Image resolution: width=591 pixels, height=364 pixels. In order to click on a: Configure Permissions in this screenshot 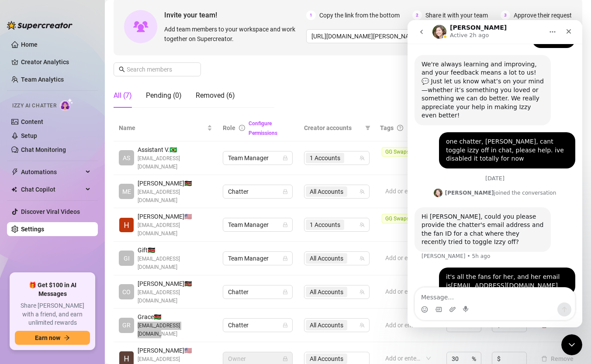, I will do `click(263, 128)`.